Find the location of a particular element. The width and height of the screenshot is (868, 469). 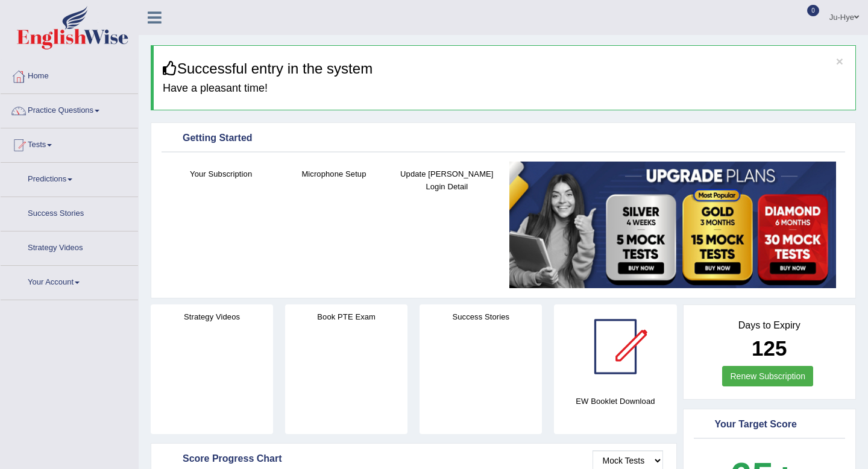

span: 0 is located at coordinates (813, 10).